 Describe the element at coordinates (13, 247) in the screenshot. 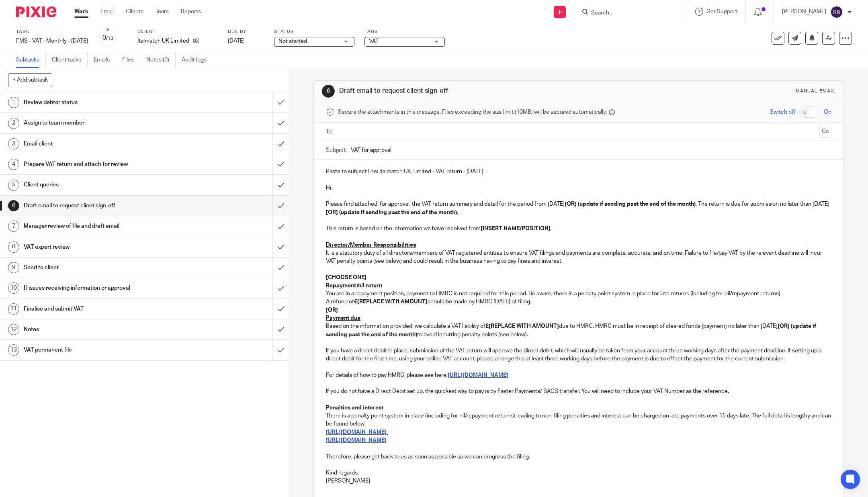

I see `div: 8` at that location.